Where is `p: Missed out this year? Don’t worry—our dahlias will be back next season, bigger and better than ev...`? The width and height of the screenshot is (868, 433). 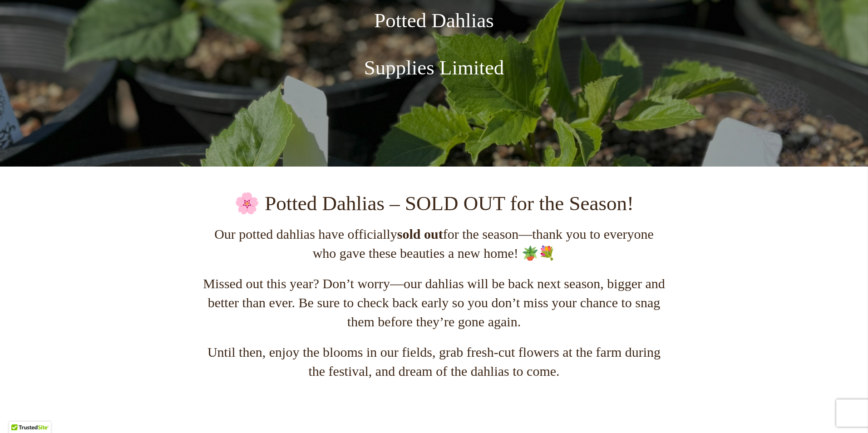
p: Missed out this year? Don’t worry—our dahlias will be back next season, bigger and better than ev... is located at coordinates (434, 302).